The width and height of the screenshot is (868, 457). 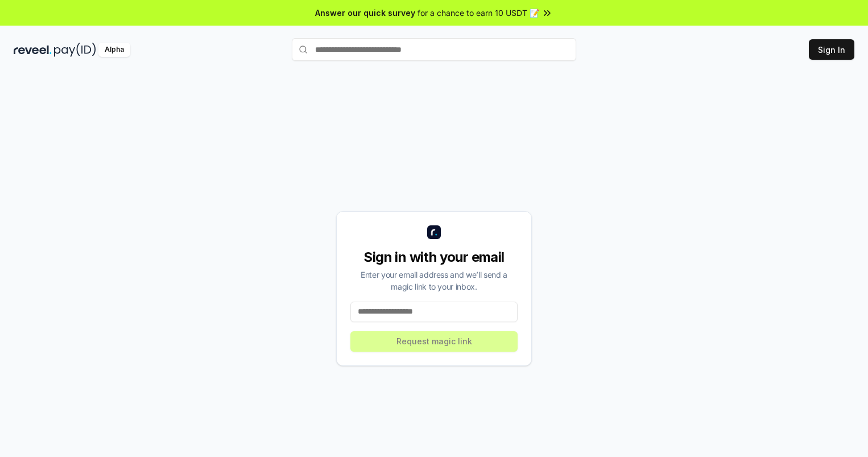 What do you see at coordinates (75, 50) in the screenshot?
I see `img: pay_id` at bounding box center [75, 50].